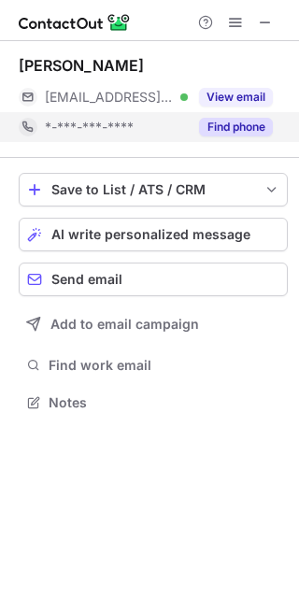  I want to click on span: AI write personalized message, so click(151, 235).